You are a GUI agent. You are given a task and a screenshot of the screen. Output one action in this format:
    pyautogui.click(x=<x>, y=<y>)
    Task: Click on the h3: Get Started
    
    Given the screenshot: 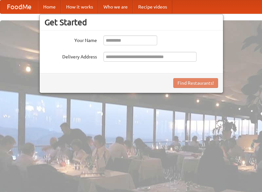 What is the action you would take?
    pyautogui.click(x=131, y=22)
    